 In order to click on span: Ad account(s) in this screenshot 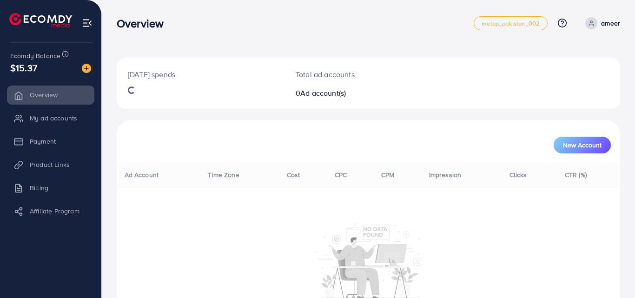, I will do `click(323, 93)`.